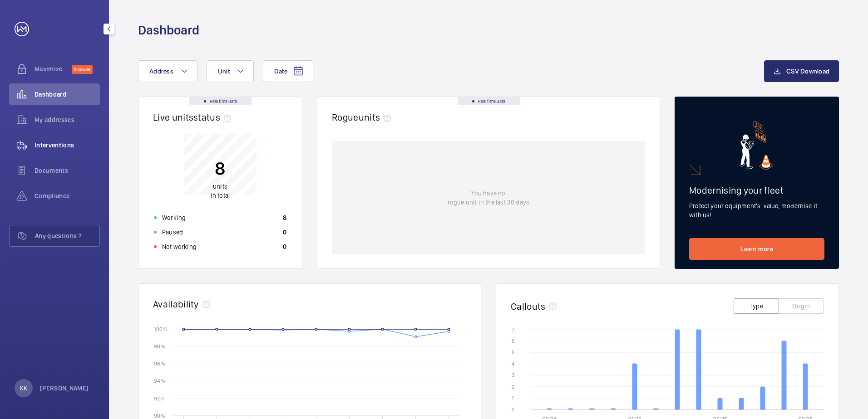 Image resolution: width=868 pixels, height=419 pixels. What do you see at coordinates (801, 71) in the screenshot?
I see `button: CSV Download` at bounding box center [801, 71].